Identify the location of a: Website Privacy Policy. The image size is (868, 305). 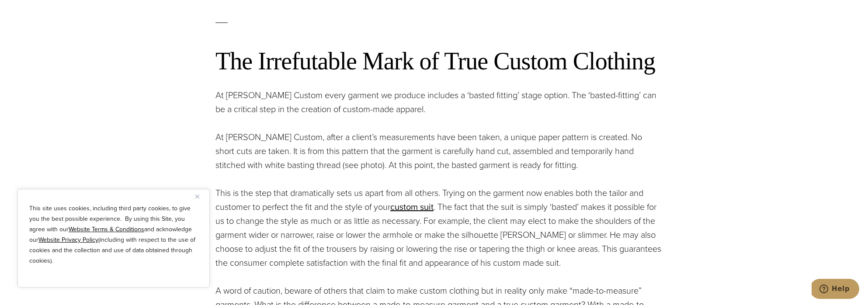
(68, 240).